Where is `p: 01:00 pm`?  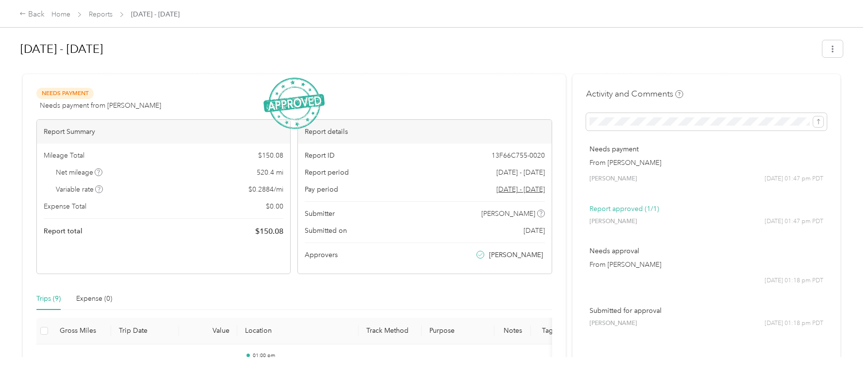 p: 01:00 pm is located at coordinates (302, 356).